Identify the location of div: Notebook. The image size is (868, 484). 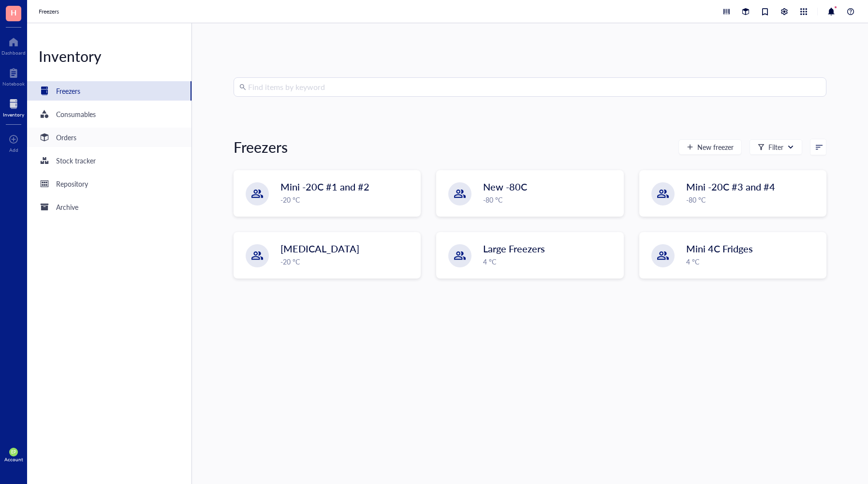
(14, 84).